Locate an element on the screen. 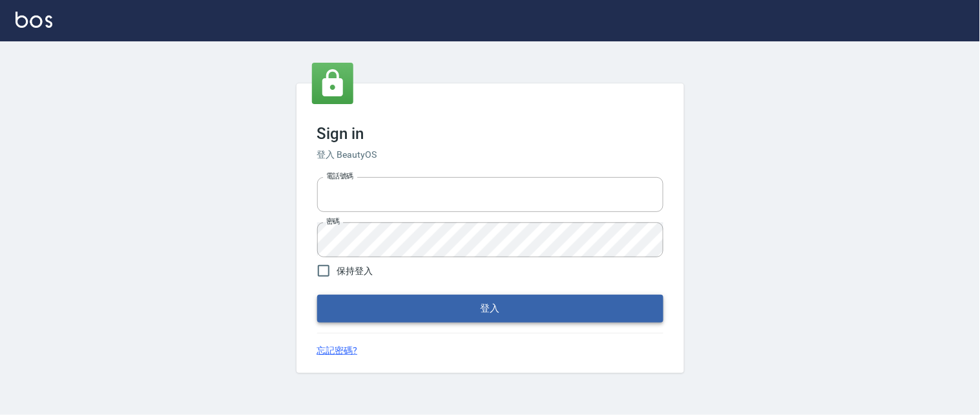 The height and width of the screenshot is (415, 980). h6: 登入 BeautyOS is located at coordinates (490, 154).